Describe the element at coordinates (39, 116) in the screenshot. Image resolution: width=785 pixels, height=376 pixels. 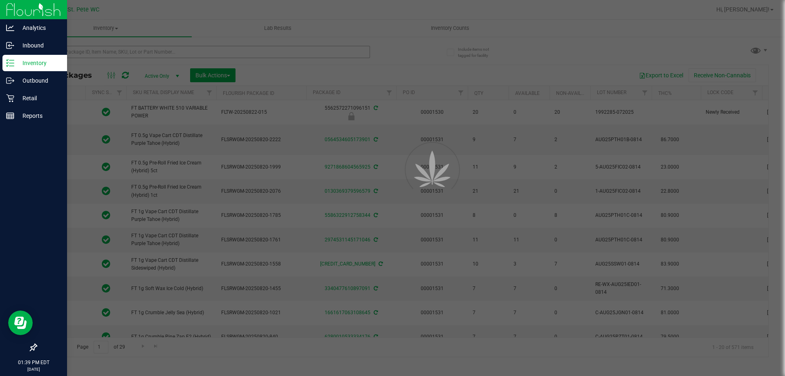
I see `p: Reports` at that location.